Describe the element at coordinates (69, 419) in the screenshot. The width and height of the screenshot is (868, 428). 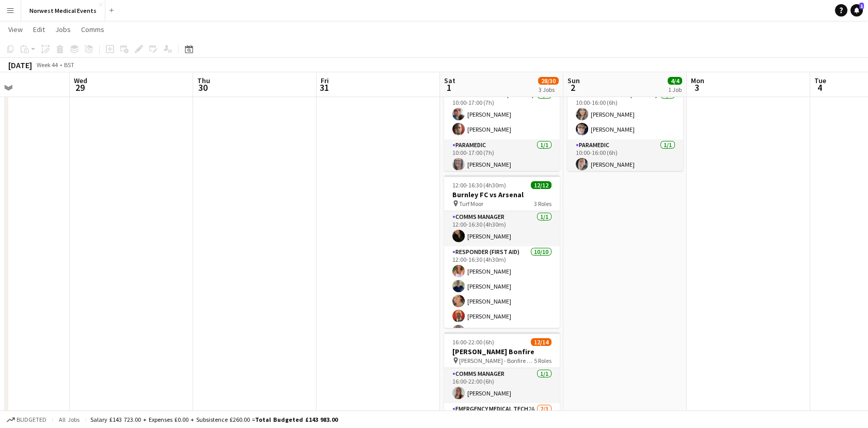
I see `span: All jobs` at that location.